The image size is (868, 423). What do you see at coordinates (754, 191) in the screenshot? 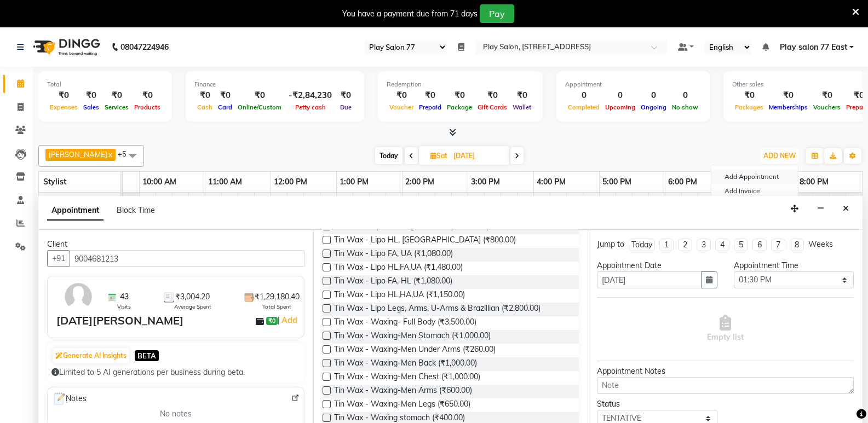
I see `a: Add Invoice` at bounding box center [754, 191].